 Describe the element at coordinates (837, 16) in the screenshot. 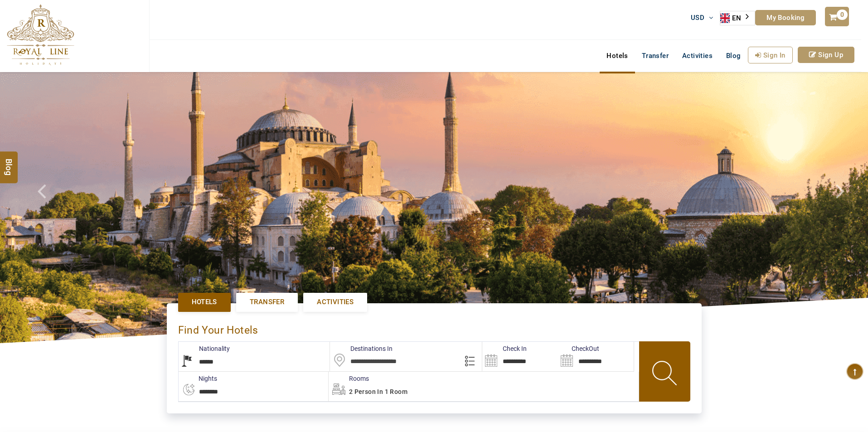

I see `a: 0` at that location.